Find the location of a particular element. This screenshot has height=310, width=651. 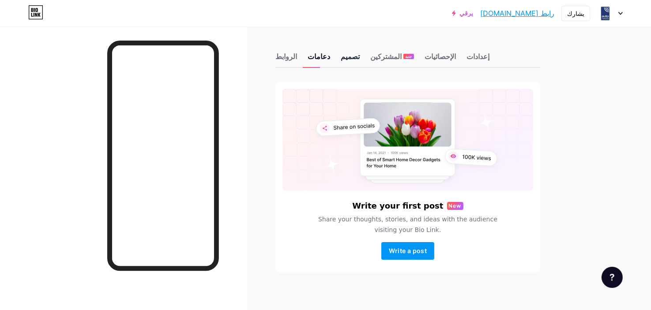

font: يرقي is located at coordinates (466, 13).